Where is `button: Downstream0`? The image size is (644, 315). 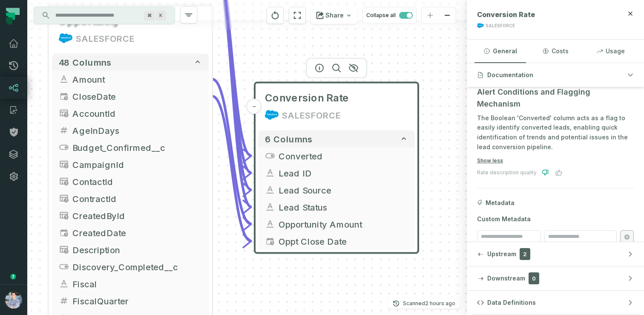
button: Downstream0 is located at coordinates (556, 278).